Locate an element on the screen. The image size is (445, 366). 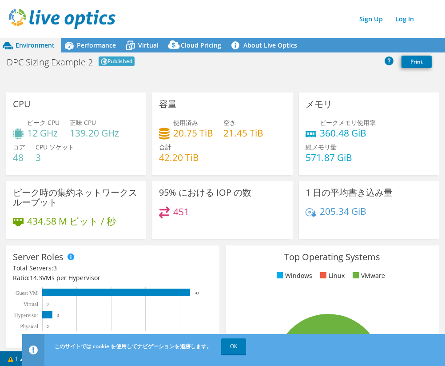
img: live_optics_svg.svg is located at coordinates (62, 19).